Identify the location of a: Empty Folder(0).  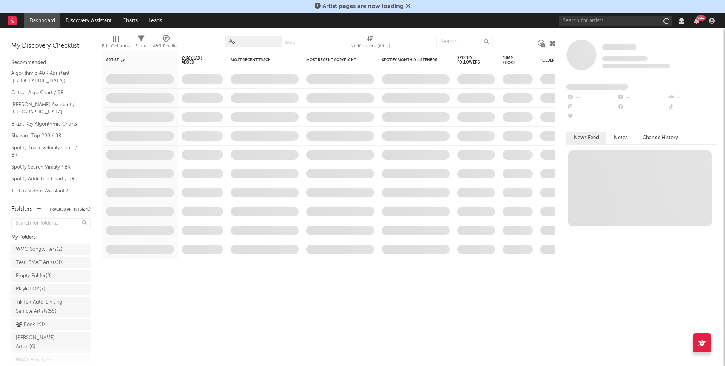
(51, 276).